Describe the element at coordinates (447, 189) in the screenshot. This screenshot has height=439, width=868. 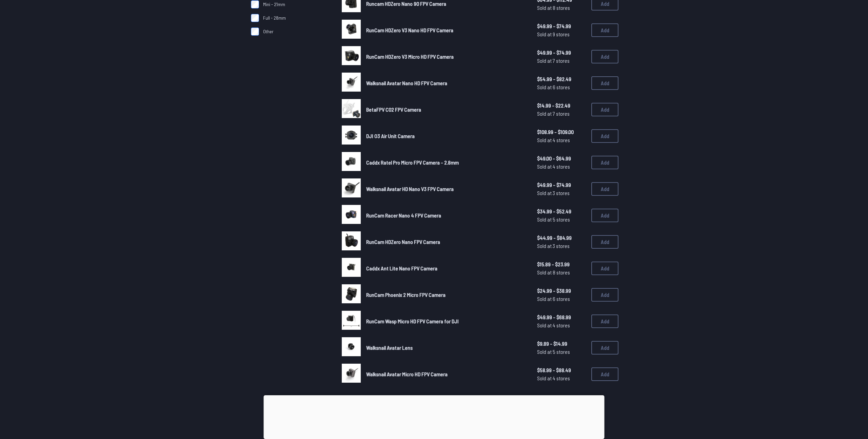
I see `a: Walksnail Avatar HD Nano V3 FPV Camera` at that location.